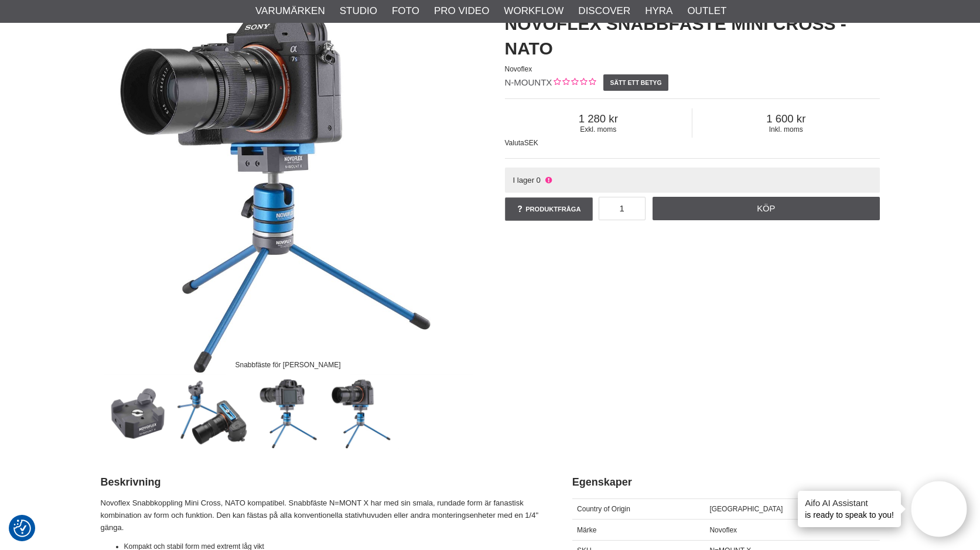  Describe the element at coordinates (786, 119) in the screenshot. I see `span: 1 600` at that location.